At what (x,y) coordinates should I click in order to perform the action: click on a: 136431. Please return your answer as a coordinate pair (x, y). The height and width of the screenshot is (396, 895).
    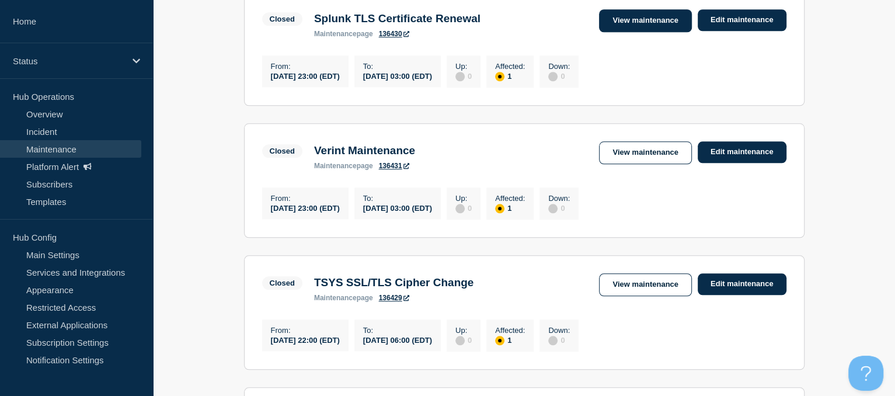
    Looking at the image, I should click on (394, 166).